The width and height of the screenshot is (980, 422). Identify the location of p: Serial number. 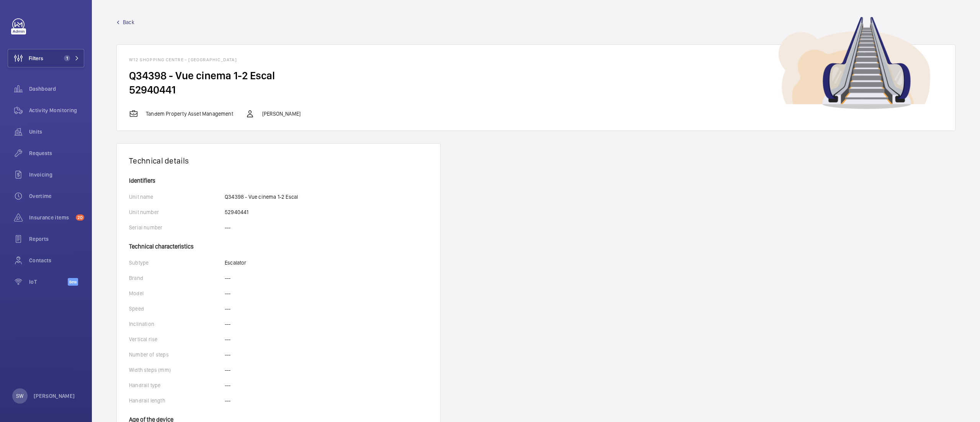
(177, 227).